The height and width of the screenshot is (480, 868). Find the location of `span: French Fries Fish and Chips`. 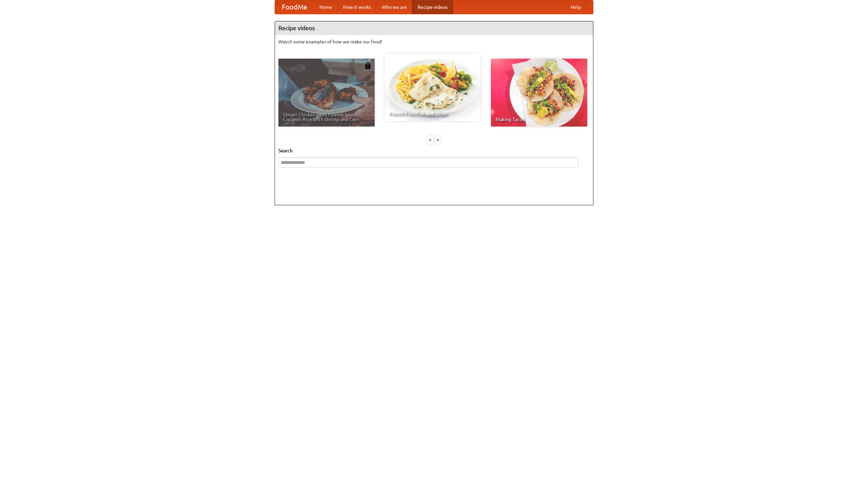

span: French Fries Fish and Chips is located at coordinates (433, 114).